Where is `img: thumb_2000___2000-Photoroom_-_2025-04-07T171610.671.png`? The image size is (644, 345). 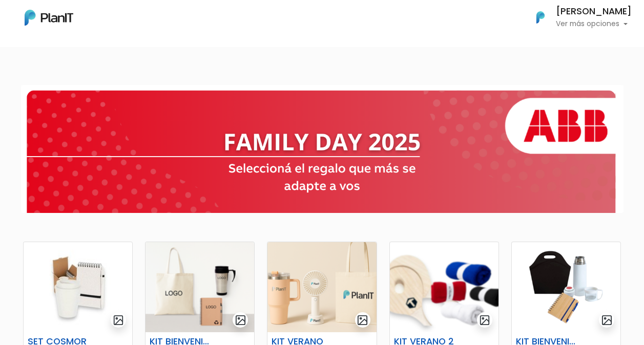
img: thumb_2000___2000-Photoroom_-_2025-04-07T171610.671.png is located at coordinates (566, 287).